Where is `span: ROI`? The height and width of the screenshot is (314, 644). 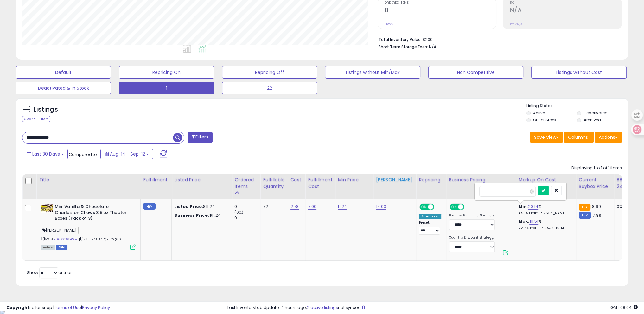 span: ROI is located at coordinates (565, 3).